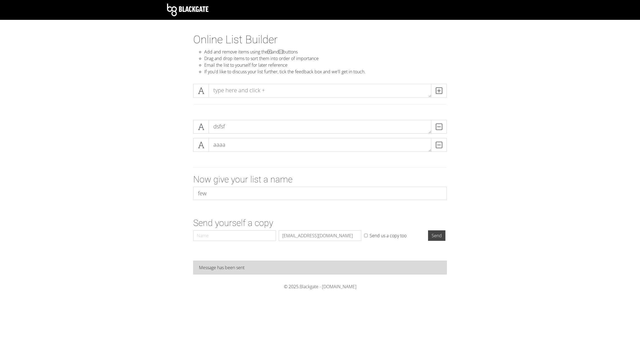 The width and height of the screenshot is (640, 364). I want to click on input: Name, so click(234, 236).